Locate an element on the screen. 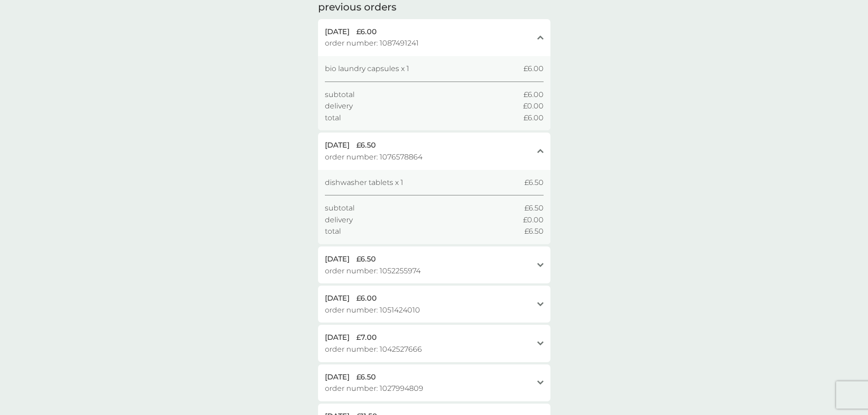  span: dishwasher tablets x 1 is located at coordinates (364, 183).